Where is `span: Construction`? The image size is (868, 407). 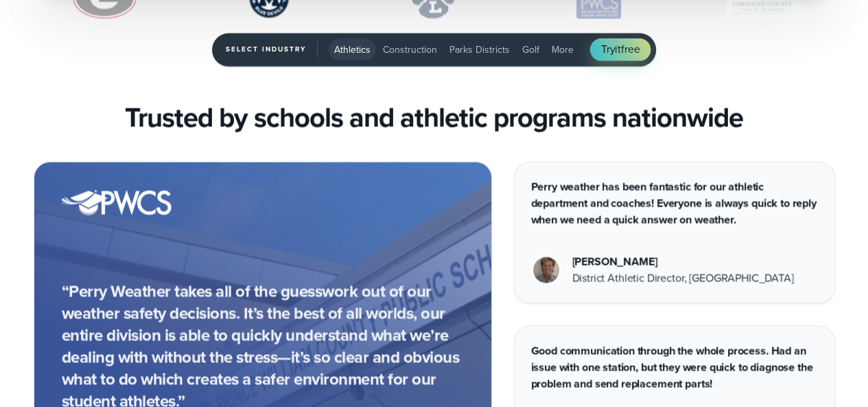 span: Construction is located at coordinates (410, 49).